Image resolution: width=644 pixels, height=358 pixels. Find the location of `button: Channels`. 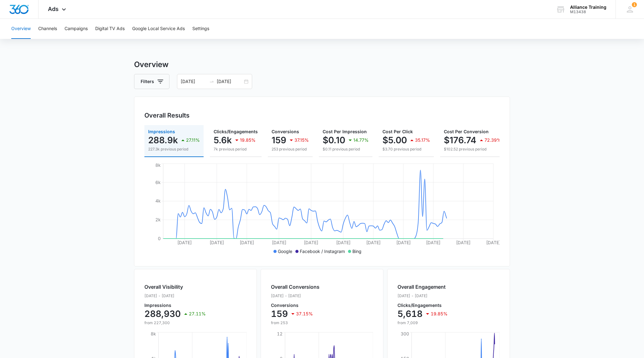

button: Channels is located at coordinates (47, 29).